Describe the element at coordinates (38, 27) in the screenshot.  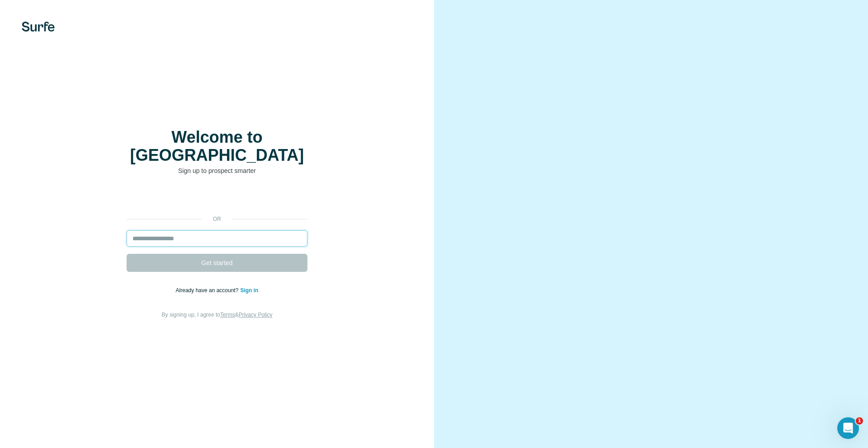
I see `img: Surfe's logo` at that location.